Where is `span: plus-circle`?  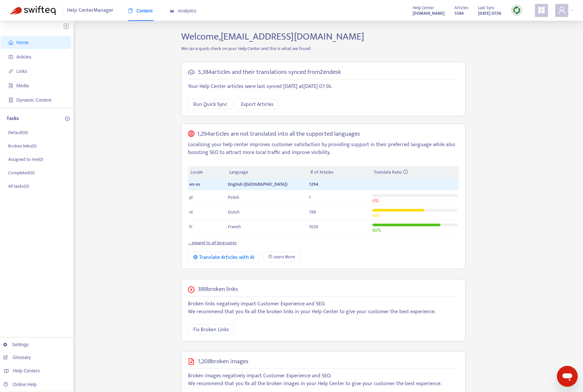
span: plus-circle is located at coordinates (67, 119).